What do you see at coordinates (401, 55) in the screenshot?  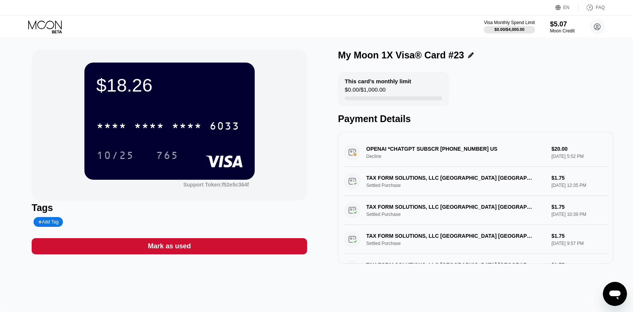 I see `div: My Moon 1X Visa® Card #23` at bounding box center [401, 55].